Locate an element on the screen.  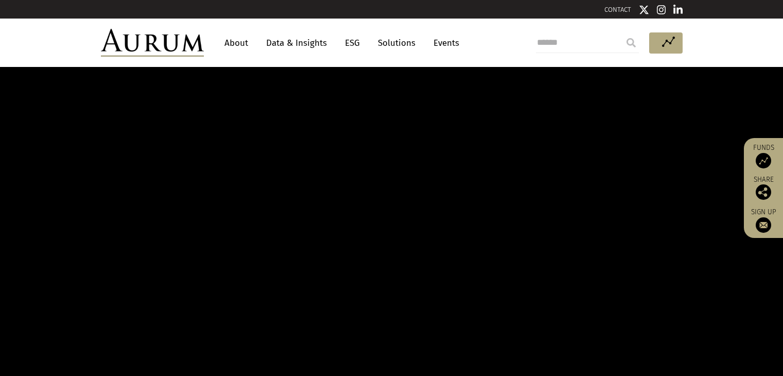
a: CONTACT is located at coordinates (618, 9).